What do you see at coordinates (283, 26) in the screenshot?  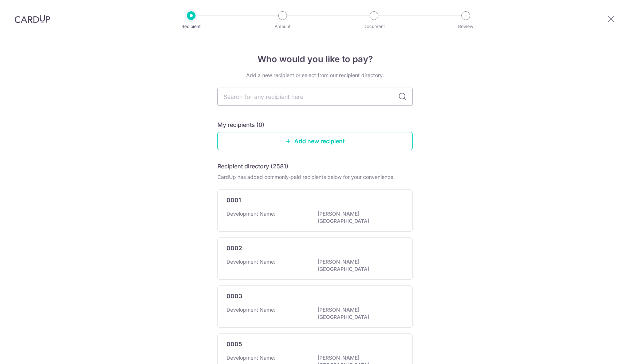 I see `p: Amount` at bounding box center [283, 26].